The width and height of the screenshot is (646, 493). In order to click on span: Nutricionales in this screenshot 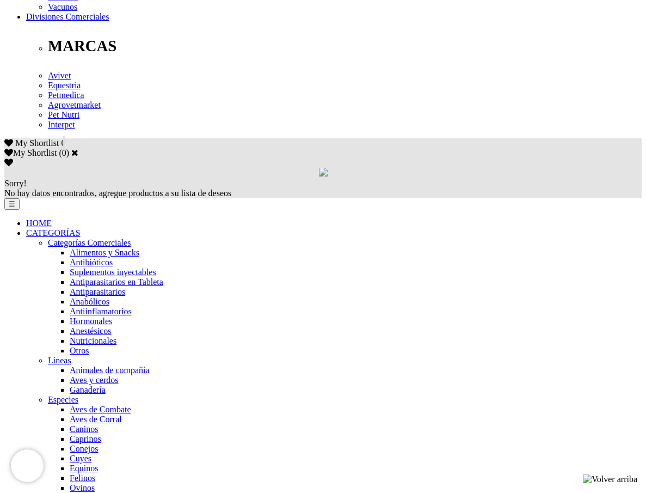, I will do `click(93, 340)`.